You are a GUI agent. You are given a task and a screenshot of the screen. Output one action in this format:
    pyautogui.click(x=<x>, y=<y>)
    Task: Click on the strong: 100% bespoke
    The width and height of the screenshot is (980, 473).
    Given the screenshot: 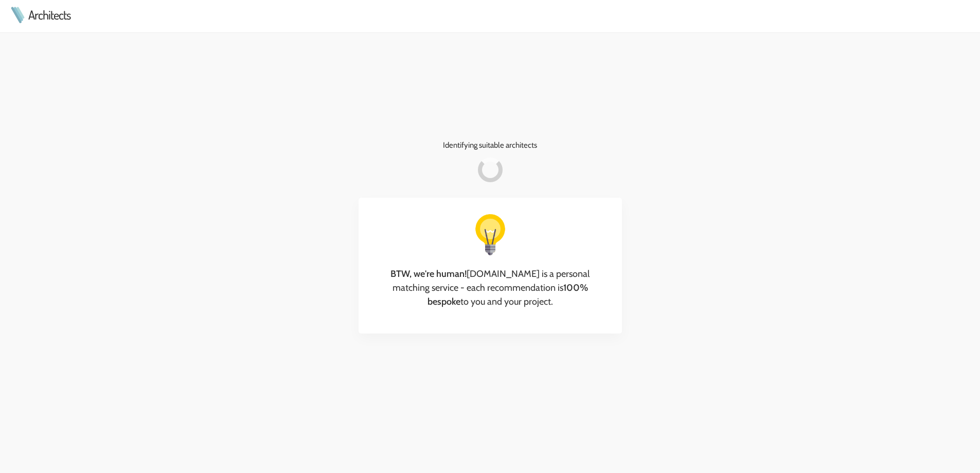 What is the action you would take?
    pyautogui.click(x=508, y=294)
    